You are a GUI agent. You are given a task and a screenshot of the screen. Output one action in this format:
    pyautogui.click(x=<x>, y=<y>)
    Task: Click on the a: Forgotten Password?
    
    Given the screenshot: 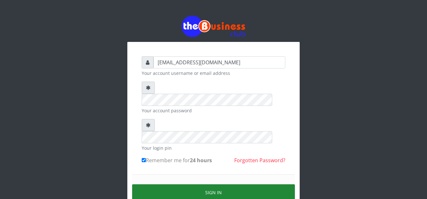 What is the action you would take?
    pyautogui.click(x=260, y=160)
    